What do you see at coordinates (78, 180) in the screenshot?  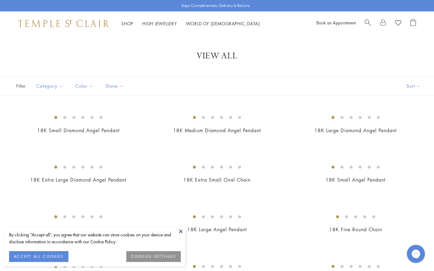 I see `a: 18K Extra Large Diamond Angel Pendant` at bounding box center [78, 180].